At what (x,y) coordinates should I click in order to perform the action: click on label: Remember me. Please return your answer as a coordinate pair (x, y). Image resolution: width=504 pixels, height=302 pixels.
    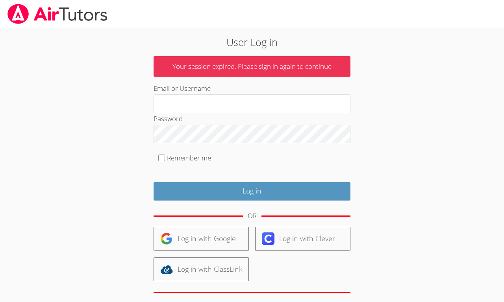
    Looking at the image, I should click on (189, 158).